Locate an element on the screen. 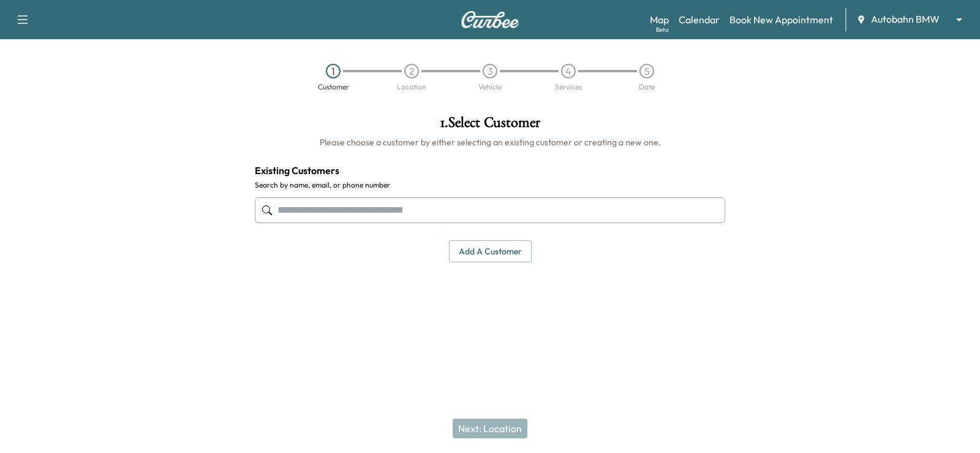  div: 3 is located at coordinates (490, 71).